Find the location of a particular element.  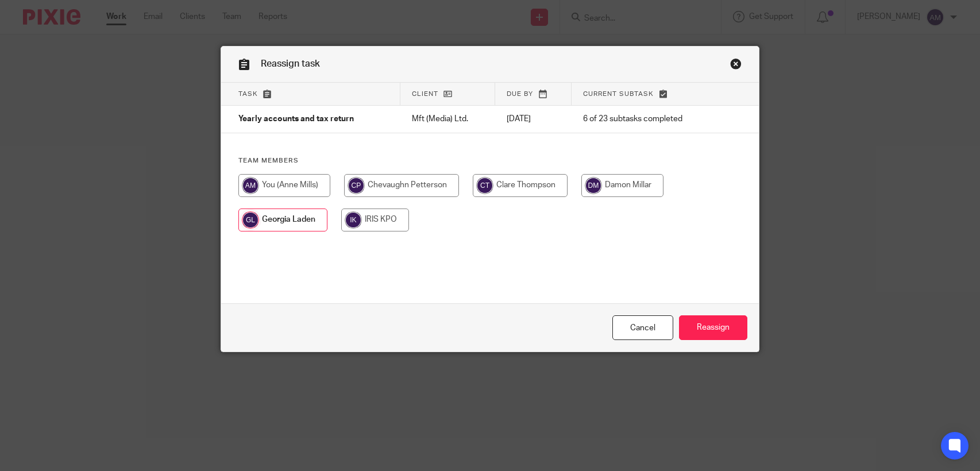

span: Current subtask is located at coordinates (618, 94).